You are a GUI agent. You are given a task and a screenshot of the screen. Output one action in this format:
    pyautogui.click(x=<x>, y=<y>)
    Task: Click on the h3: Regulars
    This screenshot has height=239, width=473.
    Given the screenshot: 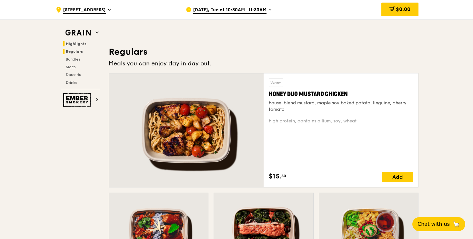 What is the action you would take?
    pyautogui.click(x=264, y=52)
    